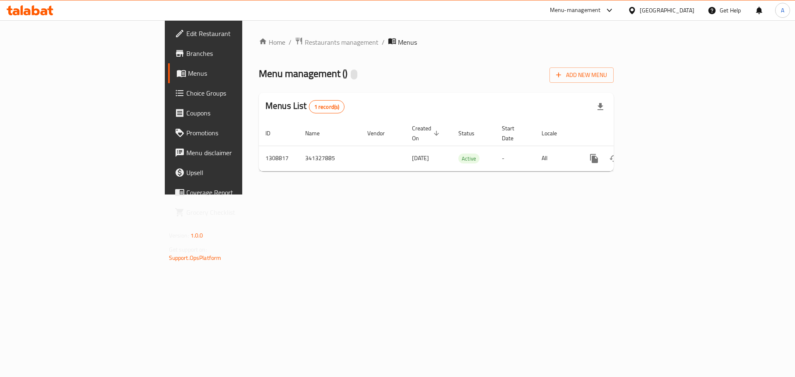 Image resolution: width=795 pixels, height=377 pixels. What do you see at coordinates (327, 107) in the screenshot?
I see `div: Total records count` at bounding box center [327, 107].